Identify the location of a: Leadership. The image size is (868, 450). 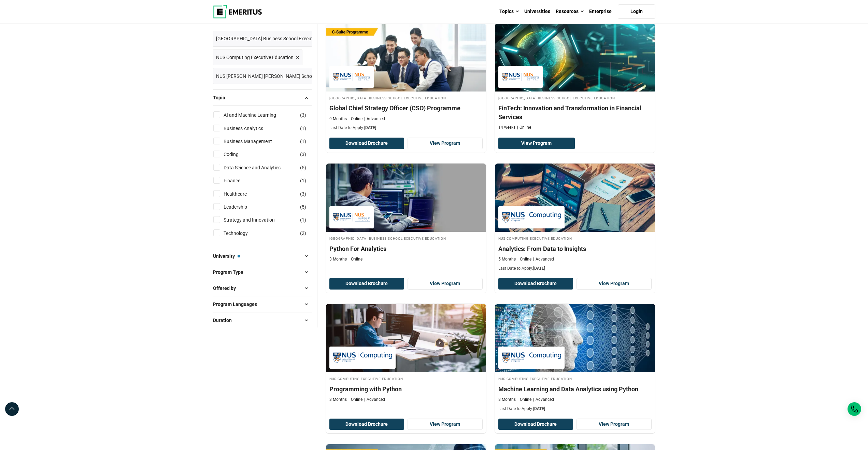
(242, 207).